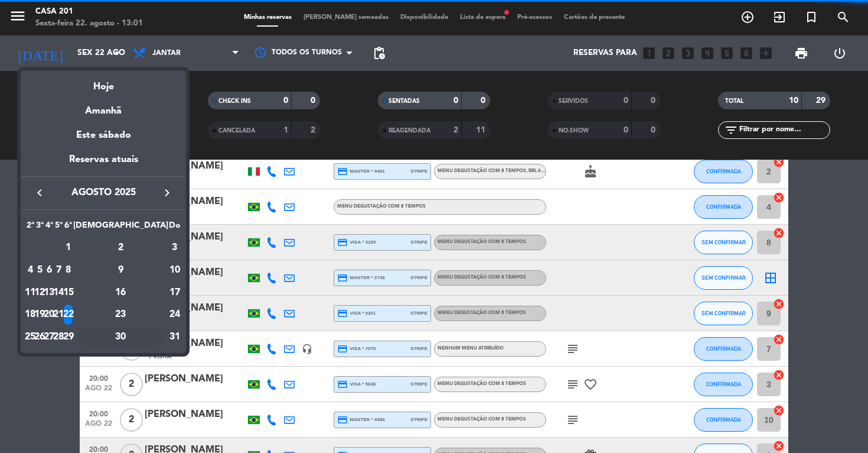 The image size is (868, 453). I want to click on td: 9 de agosto de 2025, so click(120, 270).